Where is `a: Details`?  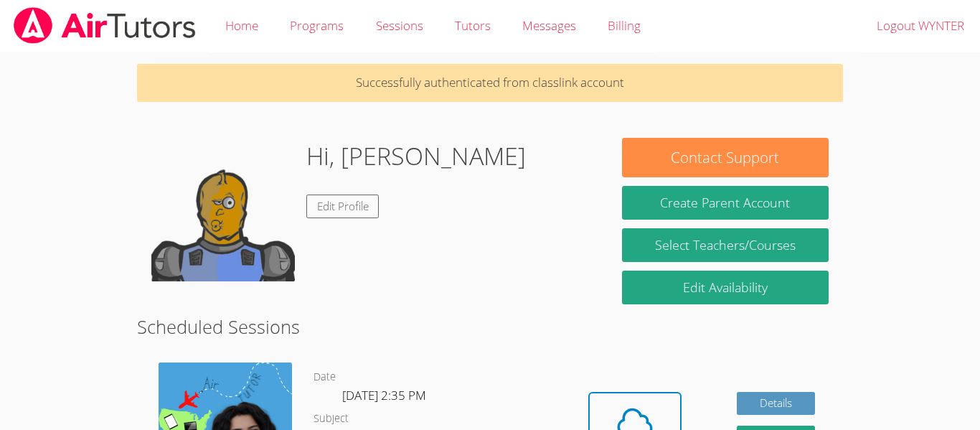 a: Details is located at coordinates (776, 403).